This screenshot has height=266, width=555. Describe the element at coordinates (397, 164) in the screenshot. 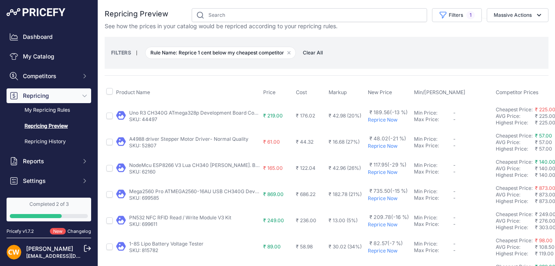

I see `span: (-29 %)` at that location.